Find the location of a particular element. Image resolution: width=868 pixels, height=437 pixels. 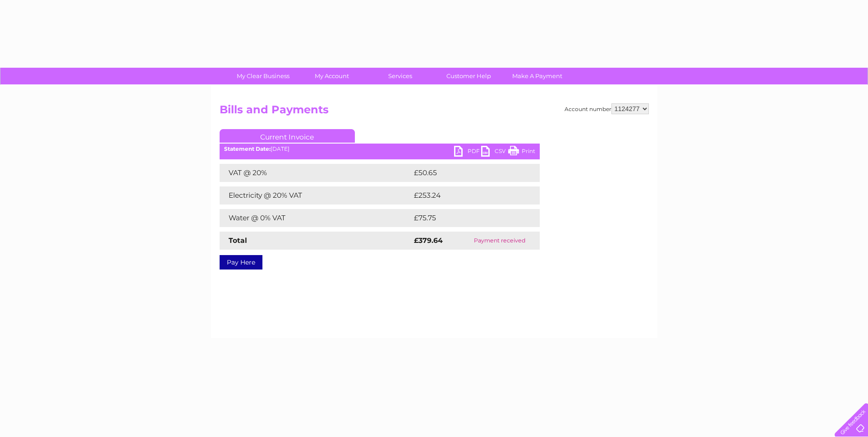

strong: Total is located at coordinates (237, 240).